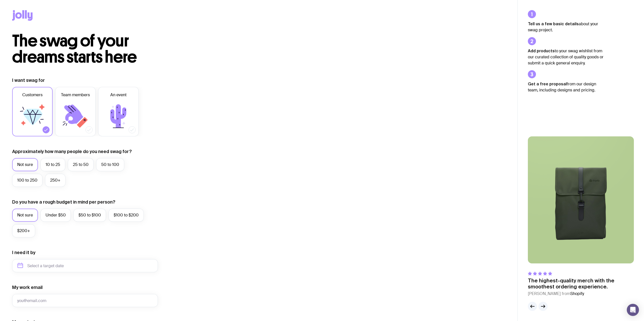  Describe the element at coordinates (90, 215) in the screenshot. I see `label: $50 to $100` at that location.